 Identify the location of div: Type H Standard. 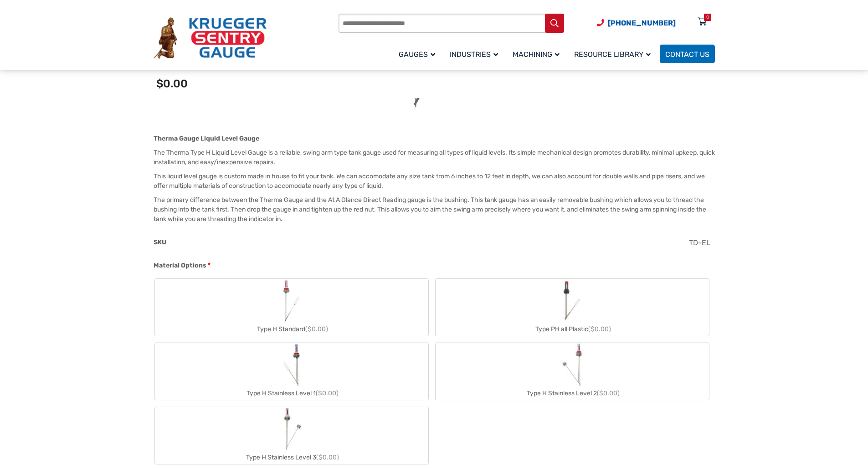
(292, 329).